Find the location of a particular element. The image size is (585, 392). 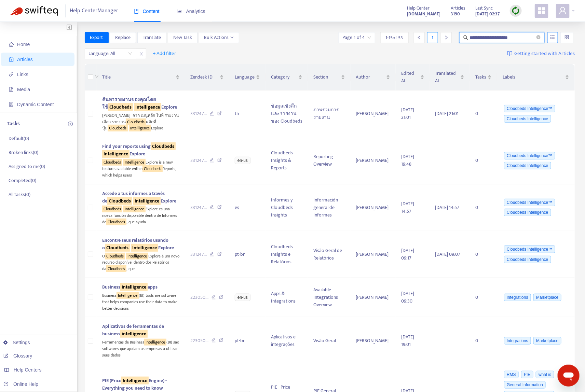

p: Tasks is located at coordinates (13, 124).